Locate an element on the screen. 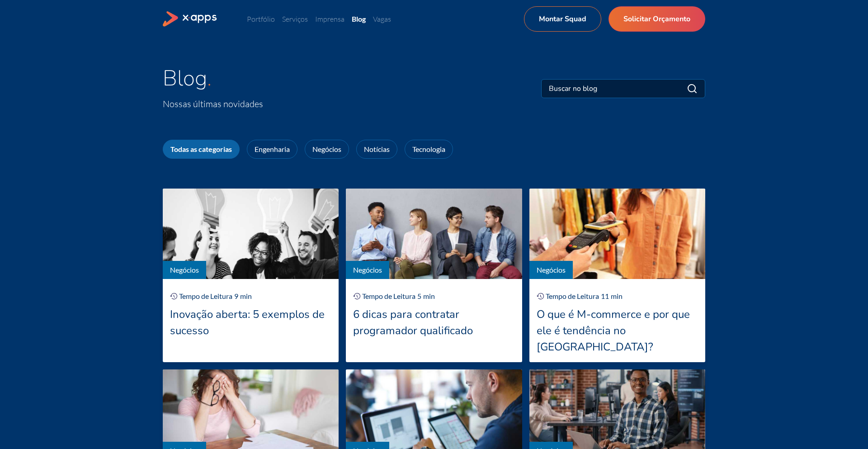  a: Tempo de Leitura9minInovação aberta: 5 exemplos de sucesso is located at coordinates (251, 320).